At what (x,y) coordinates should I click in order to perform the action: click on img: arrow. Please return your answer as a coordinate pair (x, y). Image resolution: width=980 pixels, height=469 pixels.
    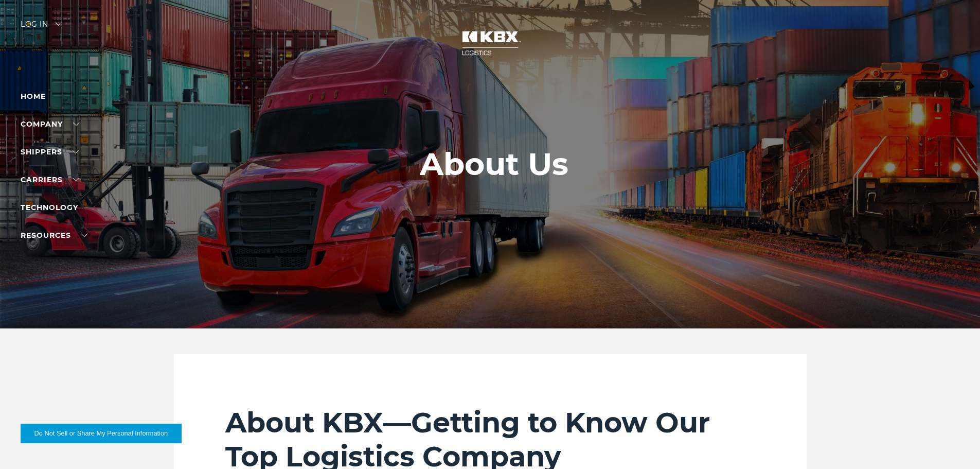
    Looking at the image, I should click on (59, 24).